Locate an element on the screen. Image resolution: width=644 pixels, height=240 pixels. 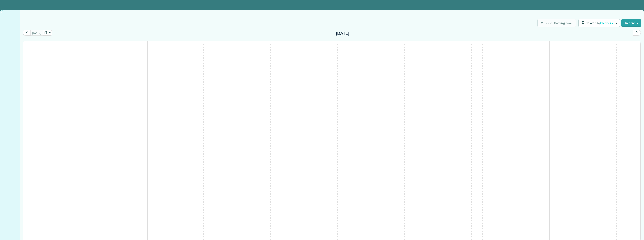
span: 12pm is located at coordinates (375, 44).